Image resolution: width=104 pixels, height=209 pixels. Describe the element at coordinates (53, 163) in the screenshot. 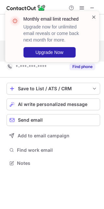

I see `button: Notes` at that location.